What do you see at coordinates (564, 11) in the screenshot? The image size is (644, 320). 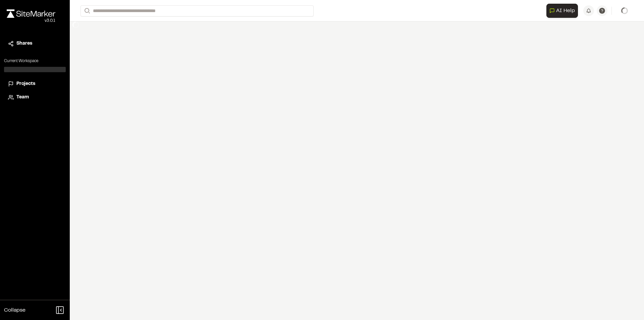 I see `div: Open AI Assistant` at bounding box center [564, 11].